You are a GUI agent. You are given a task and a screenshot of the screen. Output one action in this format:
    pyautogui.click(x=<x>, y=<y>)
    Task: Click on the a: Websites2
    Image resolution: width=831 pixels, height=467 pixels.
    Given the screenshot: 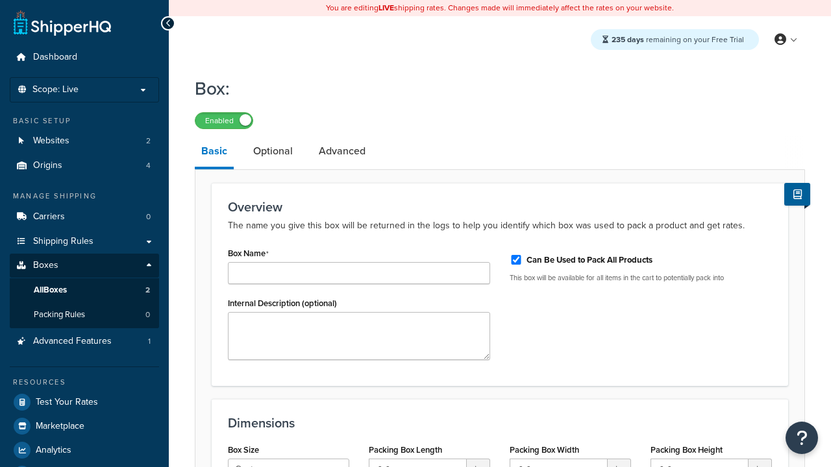 What is the action you would take?
    pyautogui.click(x=84, y=141)
    